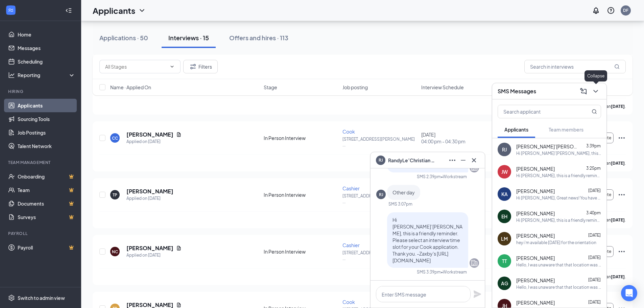 This screenshot has width=644, height=308. I want to click on div: CC, so click(115, 138).